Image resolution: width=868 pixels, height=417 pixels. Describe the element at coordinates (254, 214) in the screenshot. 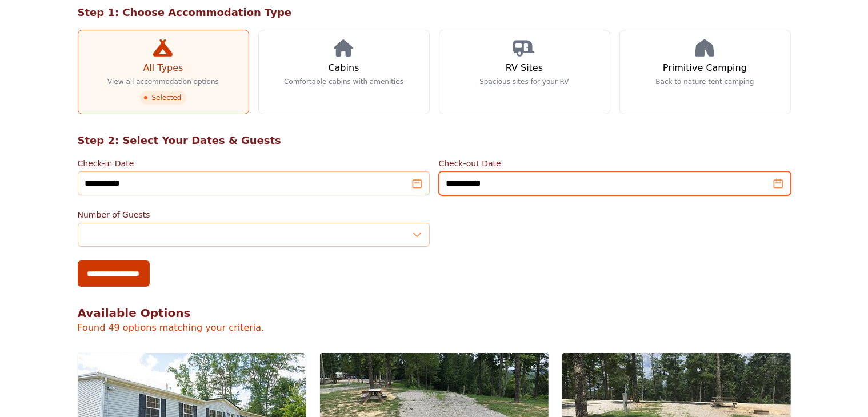

I see `label: Number of Guests` at that location.